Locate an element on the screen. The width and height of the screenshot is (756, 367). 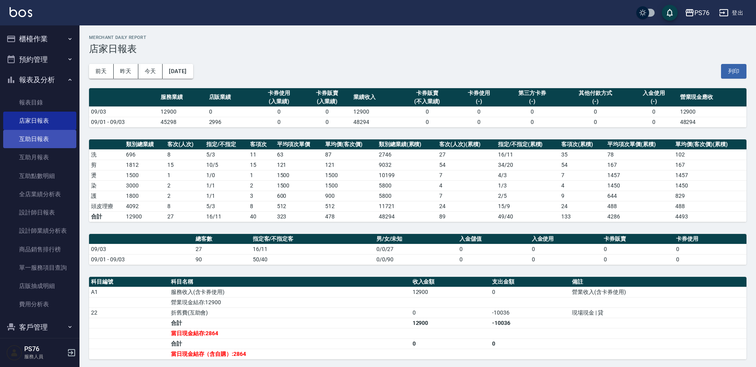
th: 類別總業績 is located at coordinates (145, 145).